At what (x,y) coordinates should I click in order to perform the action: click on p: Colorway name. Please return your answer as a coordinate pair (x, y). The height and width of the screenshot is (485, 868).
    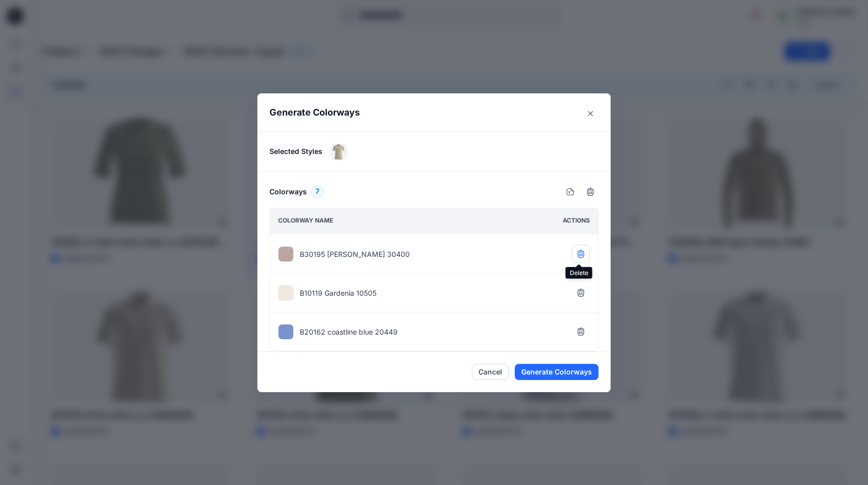
    Looking at the image, I should click on (305, 221).